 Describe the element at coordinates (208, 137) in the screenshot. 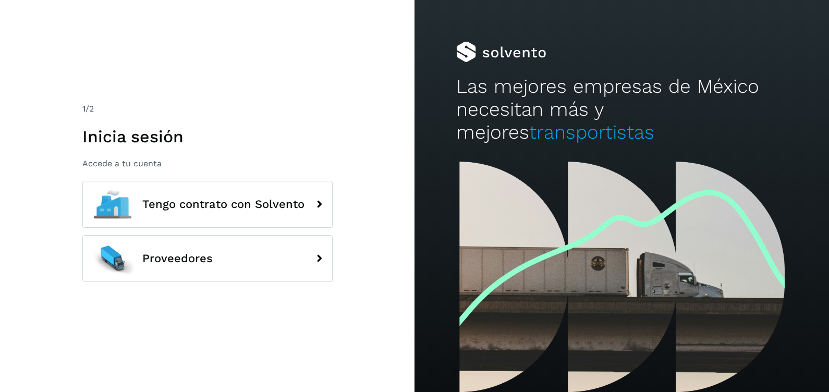

I see `h1: Inicia sesión` at that location.